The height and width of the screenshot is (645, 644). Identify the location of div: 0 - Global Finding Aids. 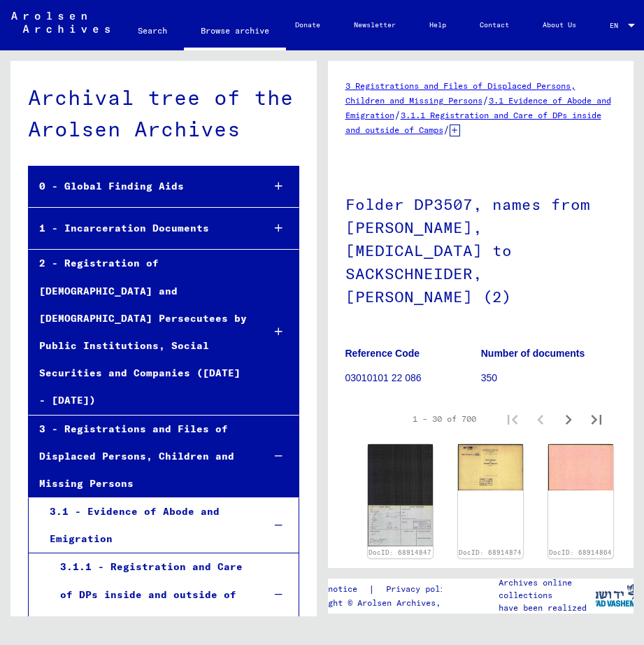
(140, 186).